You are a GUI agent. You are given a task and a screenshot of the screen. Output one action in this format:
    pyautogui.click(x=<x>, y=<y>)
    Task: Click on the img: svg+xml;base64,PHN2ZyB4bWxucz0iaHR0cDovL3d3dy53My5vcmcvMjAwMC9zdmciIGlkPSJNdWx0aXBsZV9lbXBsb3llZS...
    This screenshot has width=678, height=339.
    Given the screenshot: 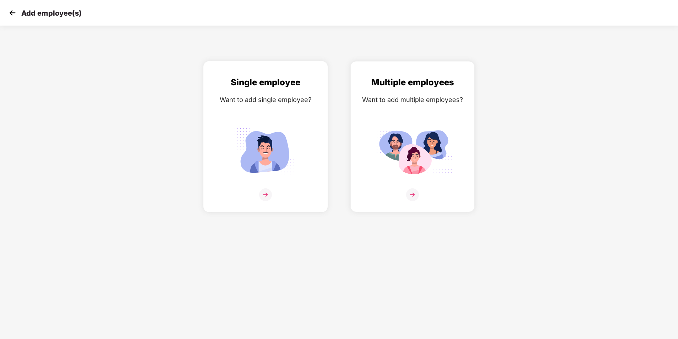 What is the action you would take?
    pyautogui.click(x=413, y=152)
    